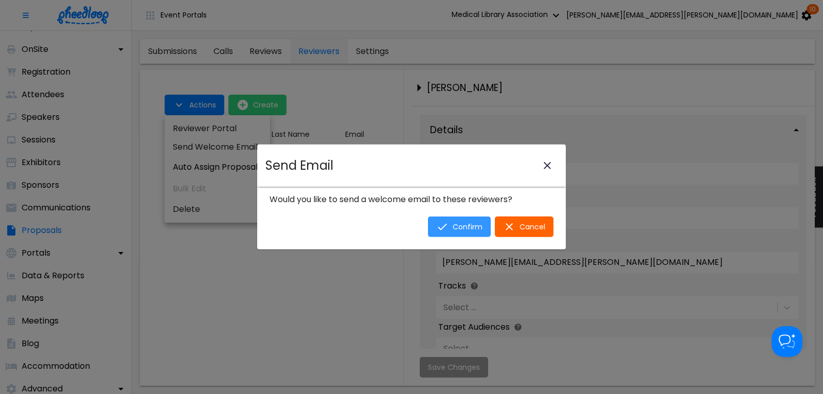 The width and height of the screenshot is (823, 394). Describe the element at coordinates (299, 165) in the screenshot. I see `h2: Send Email` at that location.